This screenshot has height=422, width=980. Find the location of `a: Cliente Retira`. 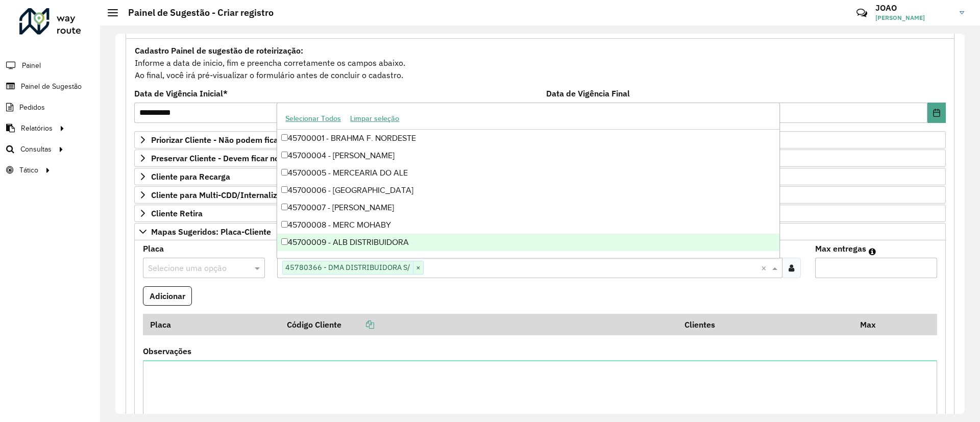

a: Cliente Retira is located at coordinates (540, 214).